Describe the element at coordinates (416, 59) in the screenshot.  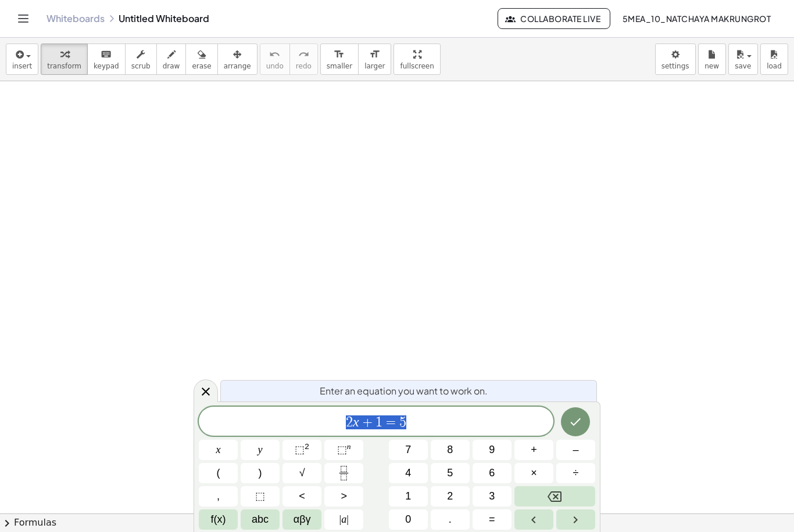
I see `button: fullscreen` at that location.